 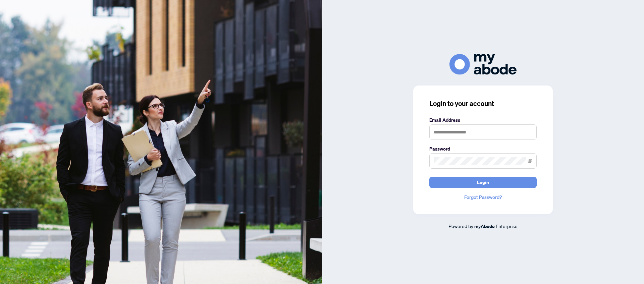 What do you see at coordinates (483, 183) in the screenshot?
I see `button: Login` at bounding box center [483, 183].